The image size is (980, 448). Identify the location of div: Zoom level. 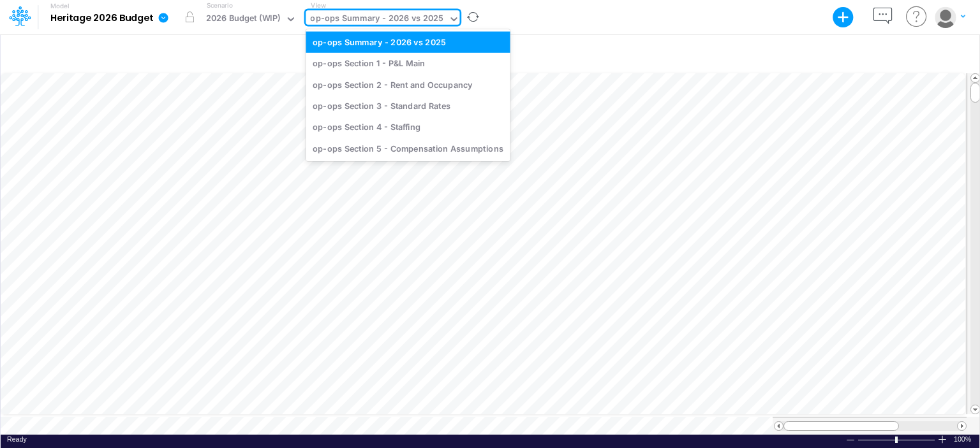
(963, 439).